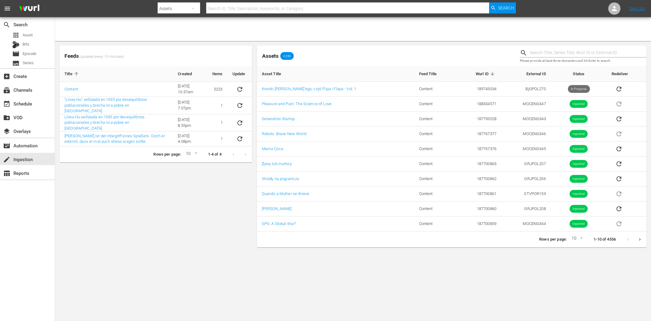 The height and width of the screenshot is (321, 651). I want to click on span: VOD, so click(7, 118).